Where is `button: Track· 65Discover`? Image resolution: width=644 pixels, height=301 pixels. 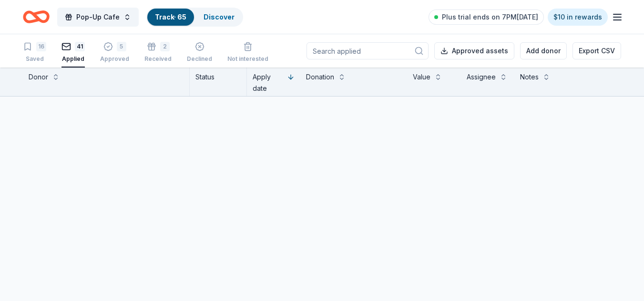 button: Track· 65Discover is located at coordinates (194, 17).